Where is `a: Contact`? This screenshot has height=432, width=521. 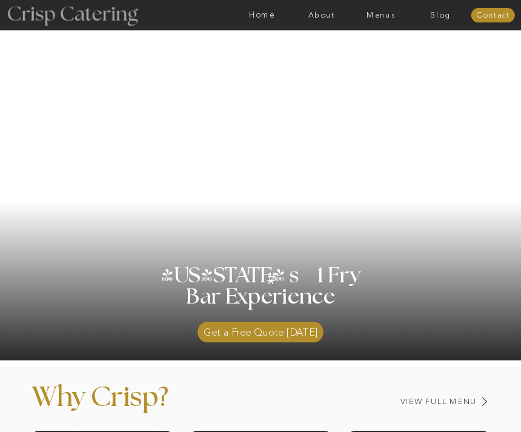 a: Contact is located at coordinates (493, 16).